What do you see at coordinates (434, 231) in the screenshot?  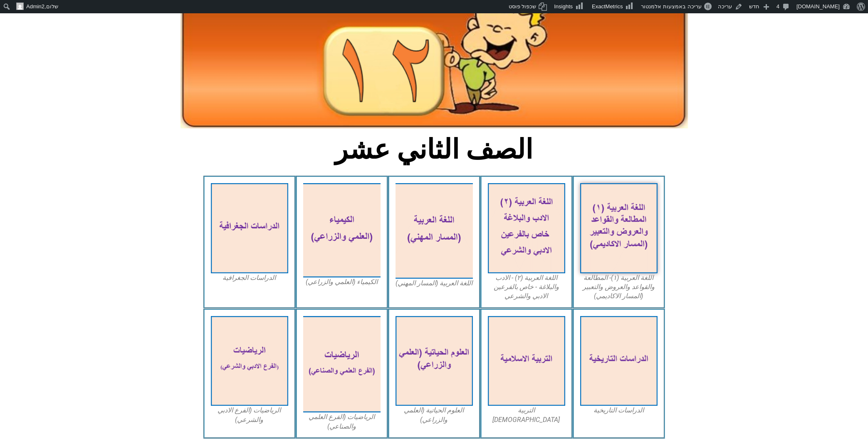 I see `img: Arabic12(Vocational_Track)-cover` at bounding box center [434, 231].